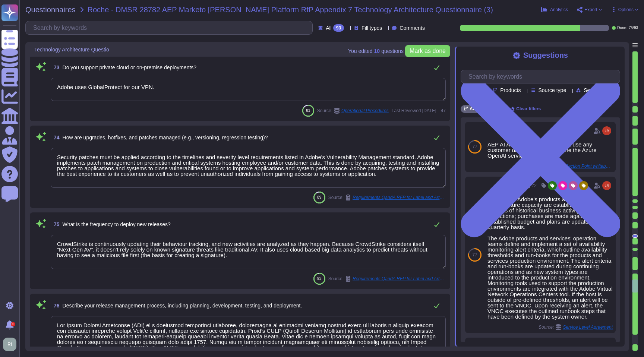 The height and width of the screenshot is (357, 644). I want to click on span: How are upgrades, hotfixes, and patches managed (e.g., versioning, regression testing)?, so click(165, 137).